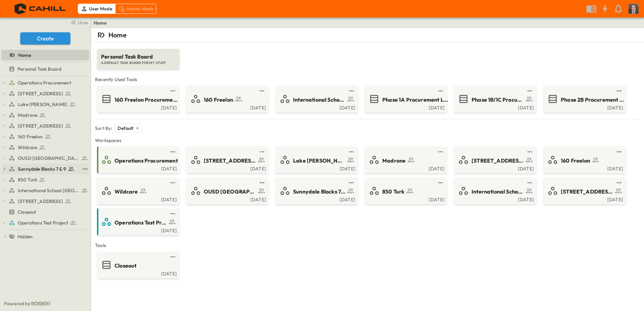 The height and width of the screenshot is (311, 644). Describe the element at coordinates (96, 9) in the screenshot. I see `div: User Mode` at that location.